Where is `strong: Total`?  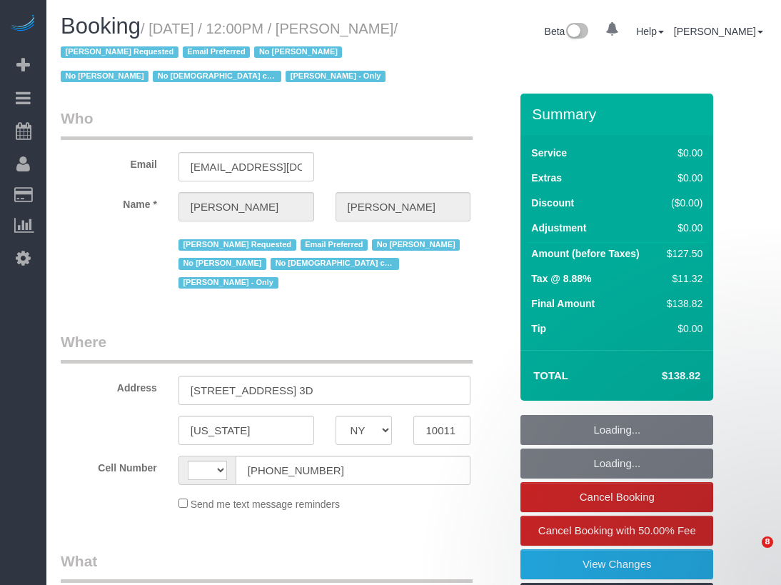
strong: Total is located at coordinates (551, 375).